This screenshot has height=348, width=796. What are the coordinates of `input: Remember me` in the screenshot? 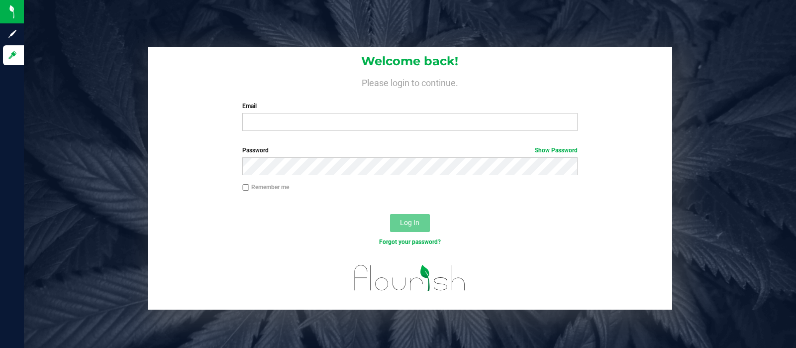 It's located at (246, 188).